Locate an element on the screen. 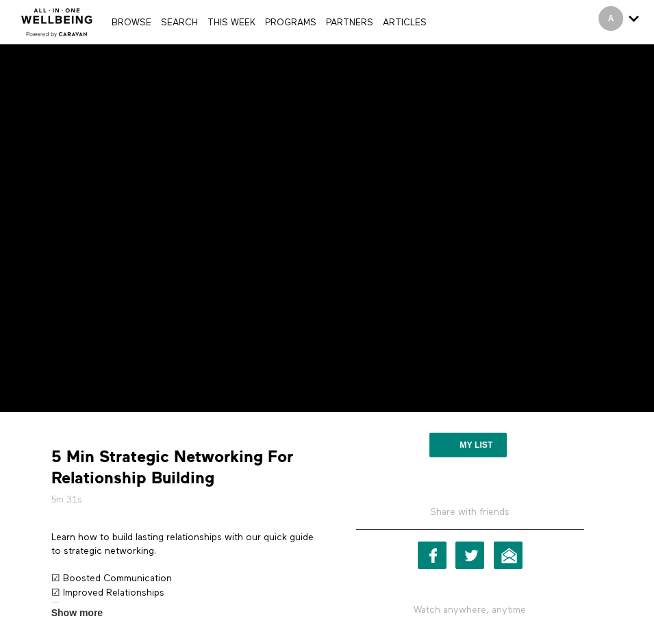  a: ARTICLES is located at coordinates (405, 23).